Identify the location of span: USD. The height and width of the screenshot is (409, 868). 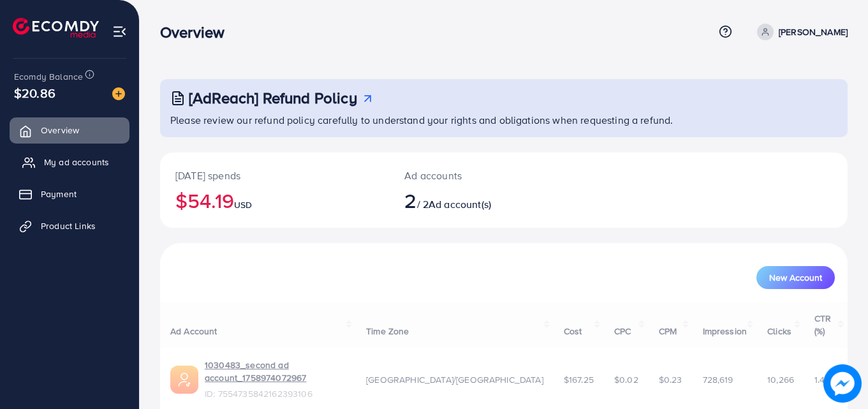
(243, 205).